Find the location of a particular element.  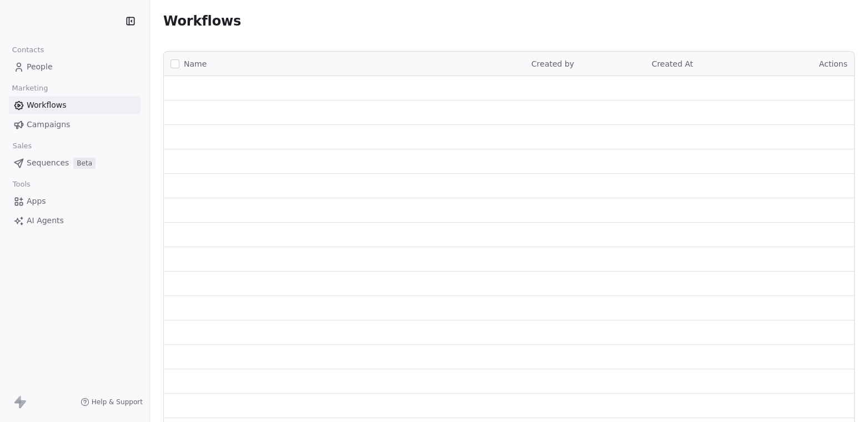

a: Apps is located at coordinates (74, 201).